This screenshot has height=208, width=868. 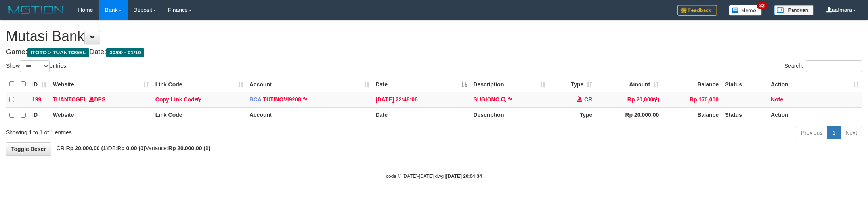 I want to click on th: Type, so click(x=572, y=115).